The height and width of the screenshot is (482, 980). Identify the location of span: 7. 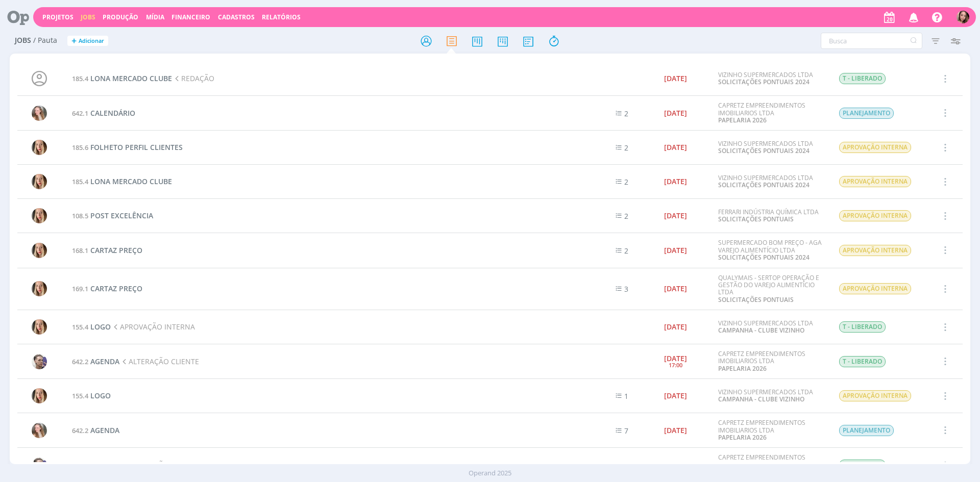
(626, 431).